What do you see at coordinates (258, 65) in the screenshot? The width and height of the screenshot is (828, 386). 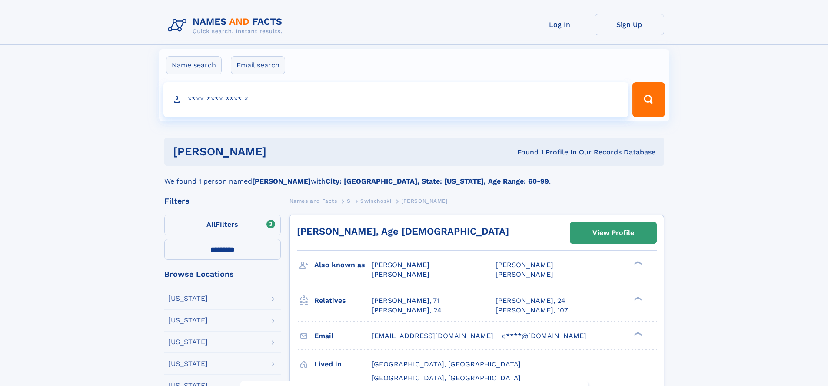 I see `label: Email search` at bounding box center [258, 65].